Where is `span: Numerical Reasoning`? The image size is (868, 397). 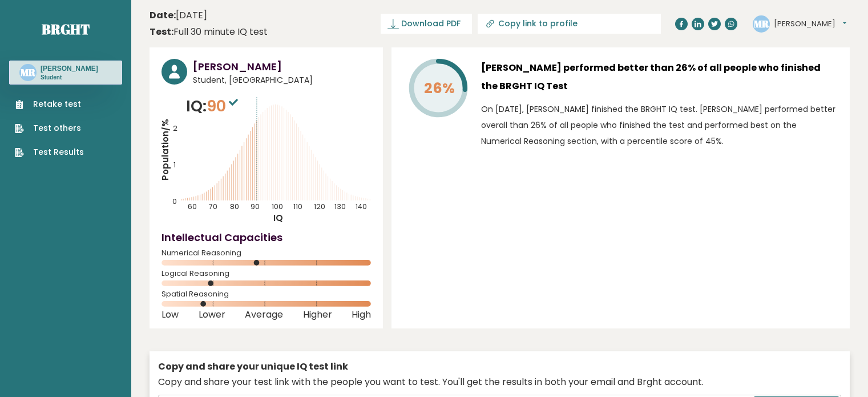
span: Numerical Reasoning is located at coordinates (266, 253).